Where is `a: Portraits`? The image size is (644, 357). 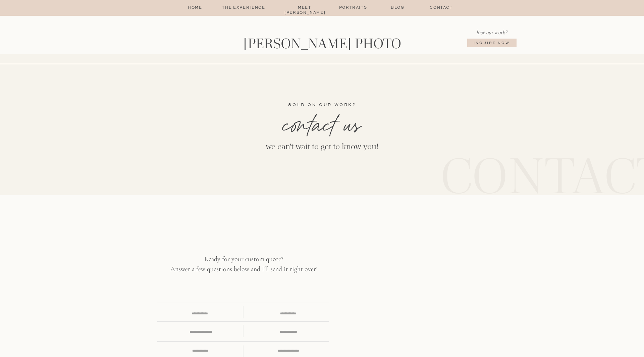 a: Portraits is located at coordinates (353, 8).